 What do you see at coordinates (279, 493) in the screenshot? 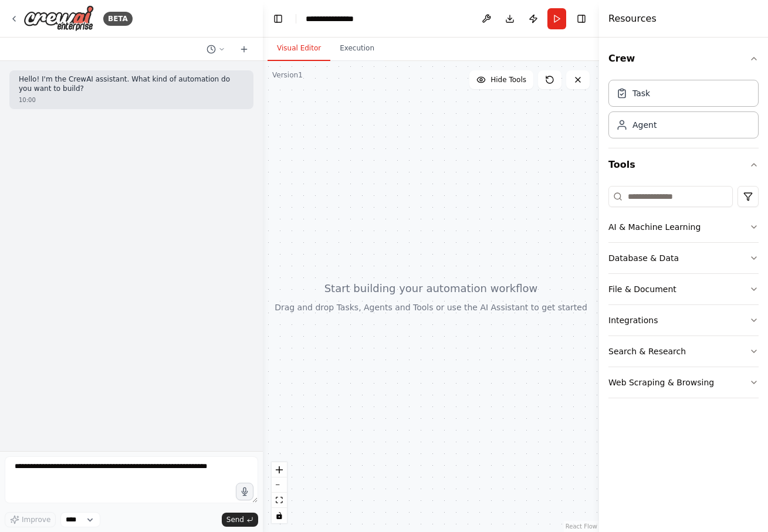
I see `div: React Flow controls` at bounding box center [279, 493].